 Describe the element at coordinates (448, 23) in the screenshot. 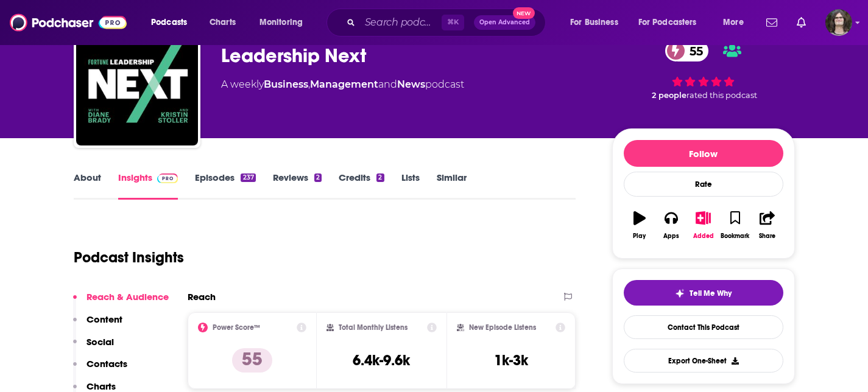

I see `div: Search podcasts, credits, & more...` at that location.